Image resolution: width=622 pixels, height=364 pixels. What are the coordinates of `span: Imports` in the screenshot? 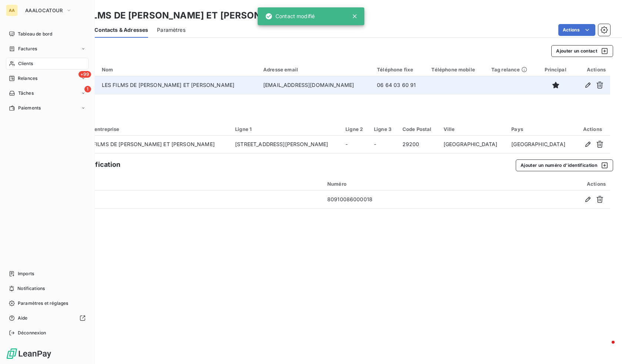 It's located at (26, 274).